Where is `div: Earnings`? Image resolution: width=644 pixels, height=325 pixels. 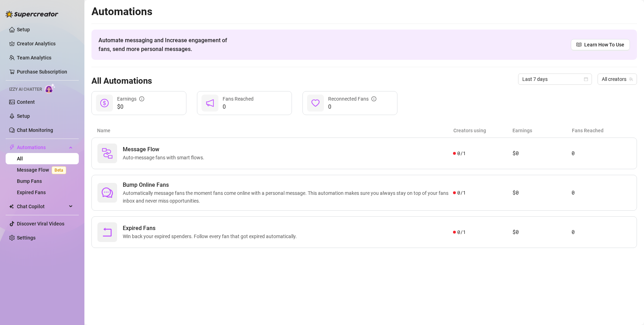
div: Earnings is located at coordinates (130, 99).